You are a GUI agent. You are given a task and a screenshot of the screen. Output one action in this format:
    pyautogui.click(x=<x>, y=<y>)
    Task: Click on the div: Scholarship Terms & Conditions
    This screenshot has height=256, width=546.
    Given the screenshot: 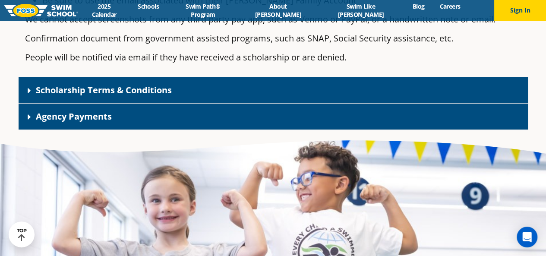 What is the action you would take?
    pyautogui.click(x=273, y=90)
    